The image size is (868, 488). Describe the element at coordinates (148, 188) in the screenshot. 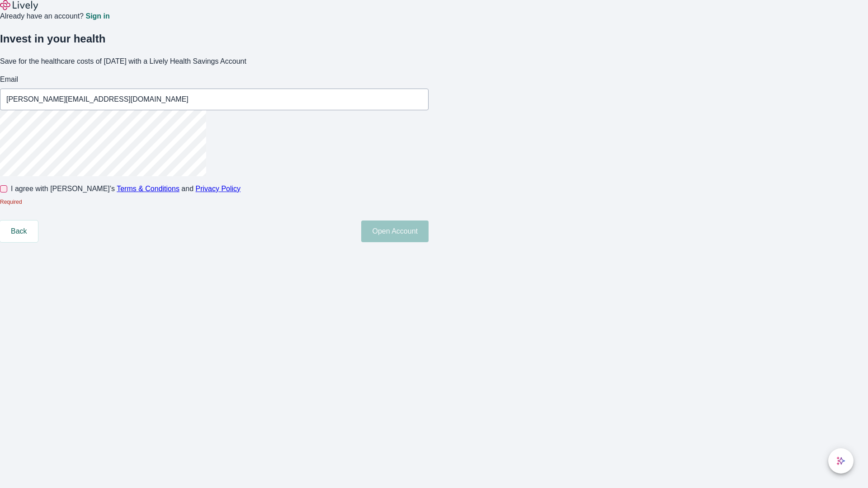

I see `a: Terms & Conditions` at that location.